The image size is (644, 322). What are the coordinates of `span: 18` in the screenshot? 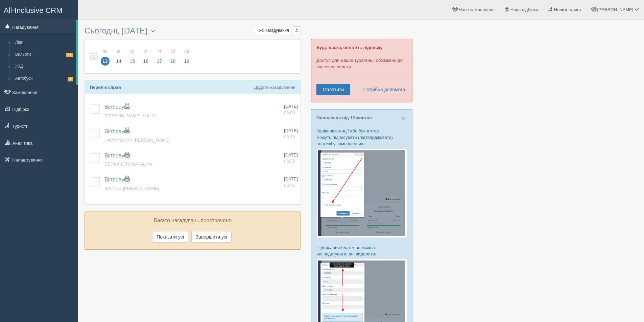 It's located at (173, 61).